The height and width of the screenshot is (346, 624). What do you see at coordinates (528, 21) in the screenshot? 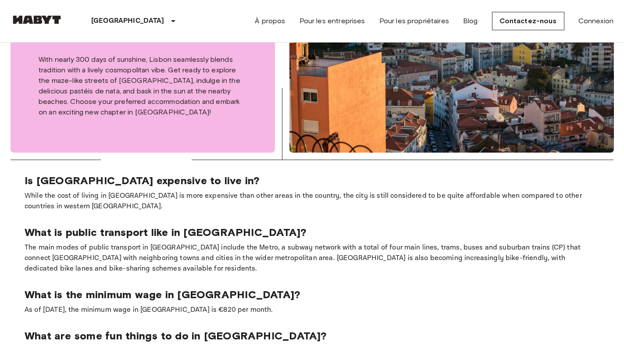
I see `a: Contactez-nous` at bounding box center [528, 21].